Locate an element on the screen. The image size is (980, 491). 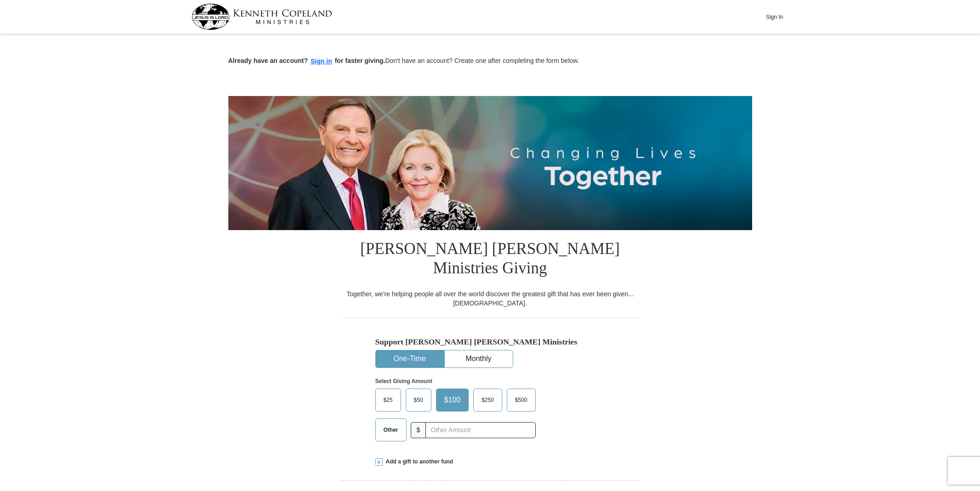
div: Together, we're helping people all over the world discover the greatest gift that has ever been g... is located at coordinates (491, 299).